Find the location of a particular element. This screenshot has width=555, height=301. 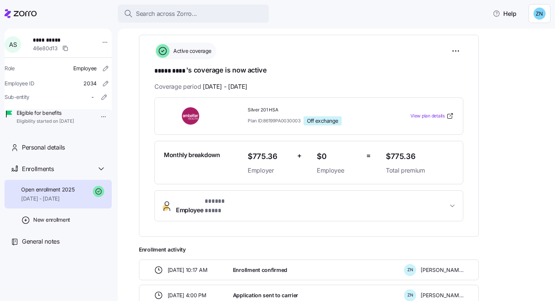

span: Search across Zorro... is located at coordinates (166, 14).